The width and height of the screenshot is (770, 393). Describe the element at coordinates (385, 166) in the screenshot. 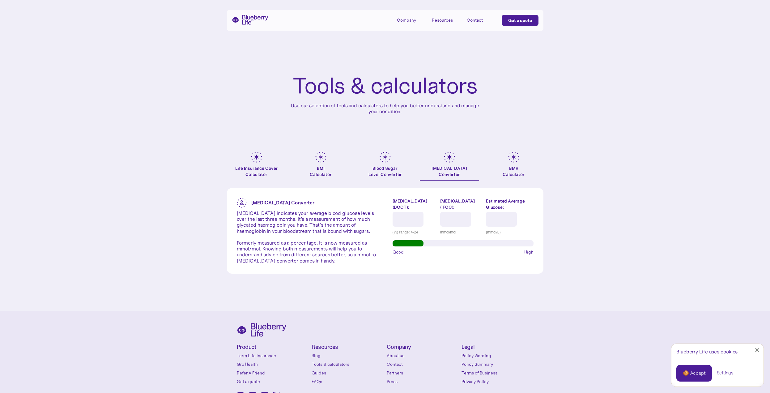

I see `a: Blood SugarLevel Converter` at that location.